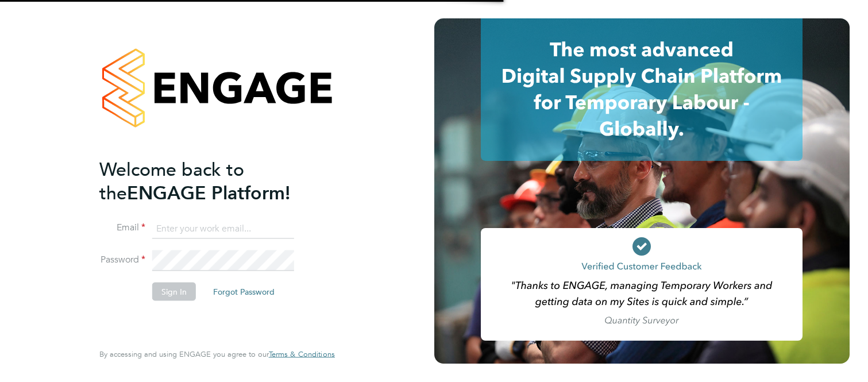  What do you see at coordinates (122, 260) in the screenshot?
I see `label: Password` at bounding box center [122, 260].